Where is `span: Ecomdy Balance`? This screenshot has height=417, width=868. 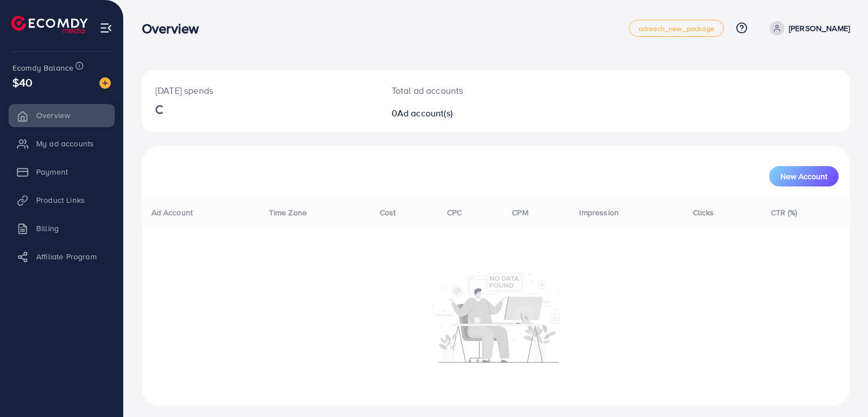
span: Ecomdy Balance is located at coordinates (43, 67).